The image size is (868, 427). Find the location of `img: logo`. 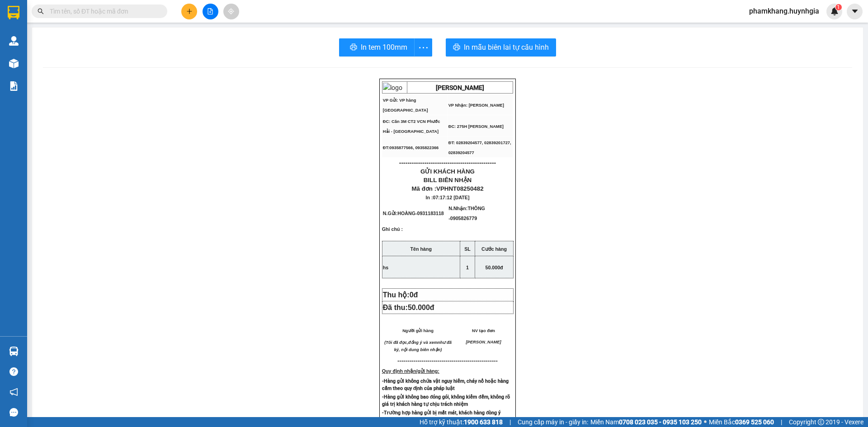

img: logo is located at coordinates (392, 87).